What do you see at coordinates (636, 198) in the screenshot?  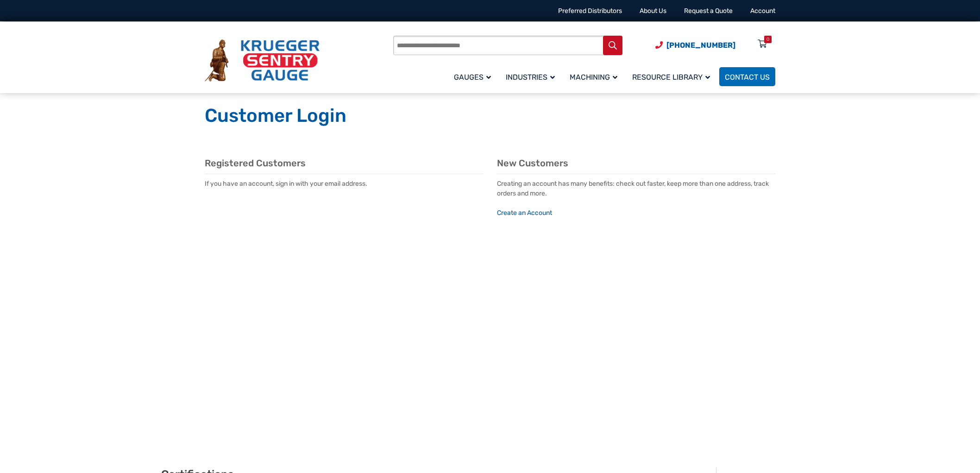 I see `p: Creating an account has many benefits: check out faster, keep more than one address, track orders...` at bounding box center [636, 198].